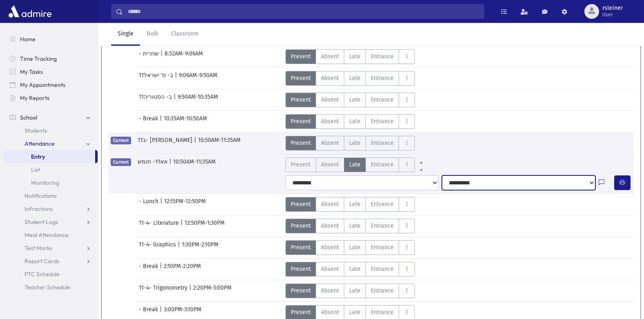 The image size is (644, 319). I want to click on span: Monitoring, so click(45, 183).